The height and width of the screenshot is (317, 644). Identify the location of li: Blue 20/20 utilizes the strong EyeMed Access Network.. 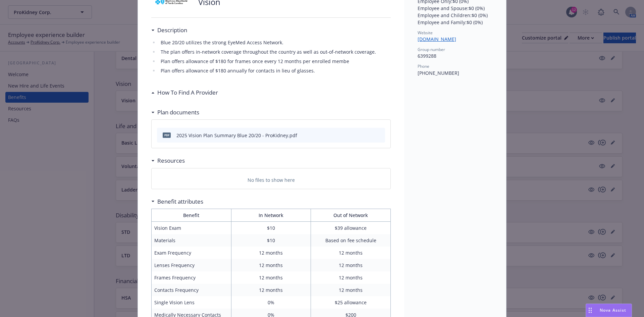
(275, 43).